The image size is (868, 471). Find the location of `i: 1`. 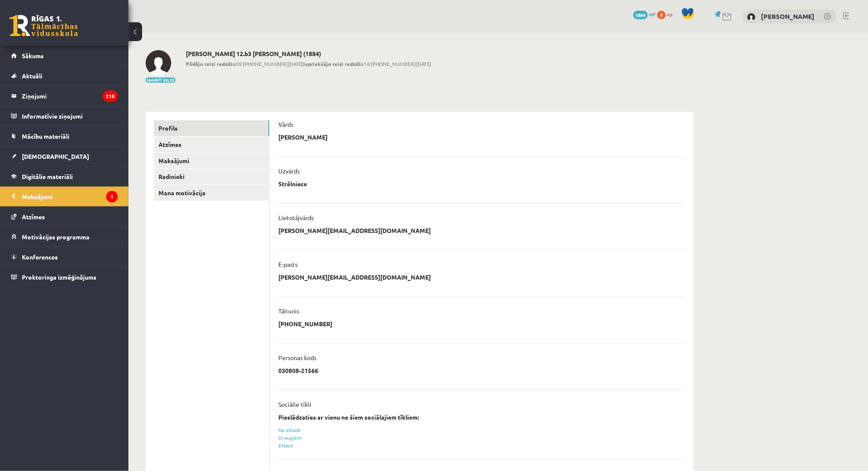

i: 1 is located at coordinates (111, 197).